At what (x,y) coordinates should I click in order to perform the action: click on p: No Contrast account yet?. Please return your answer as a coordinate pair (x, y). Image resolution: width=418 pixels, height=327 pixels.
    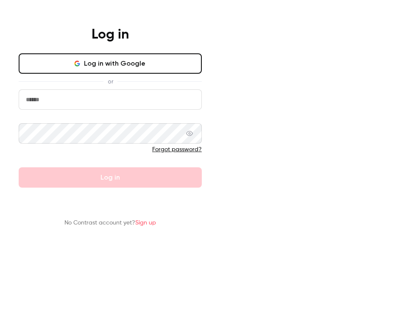
    Looking at the image, I should click on (110, 223).